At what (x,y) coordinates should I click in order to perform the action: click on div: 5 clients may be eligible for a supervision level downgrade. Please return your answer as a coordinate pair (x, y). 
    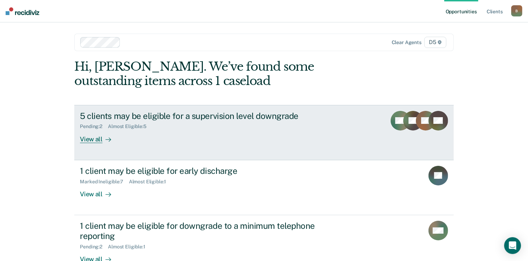
    Looking at the image, I should click on (203, 116).